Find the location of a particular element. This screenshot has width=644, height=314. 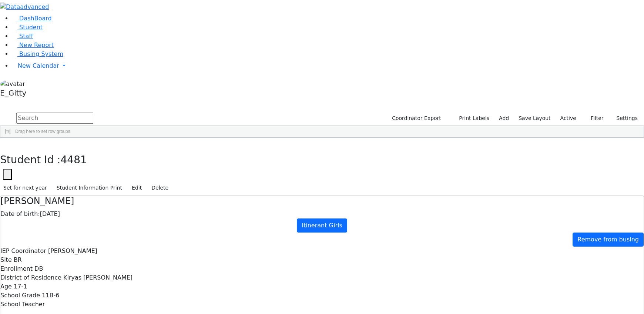

label: Age is located at coordinates (6, 287).